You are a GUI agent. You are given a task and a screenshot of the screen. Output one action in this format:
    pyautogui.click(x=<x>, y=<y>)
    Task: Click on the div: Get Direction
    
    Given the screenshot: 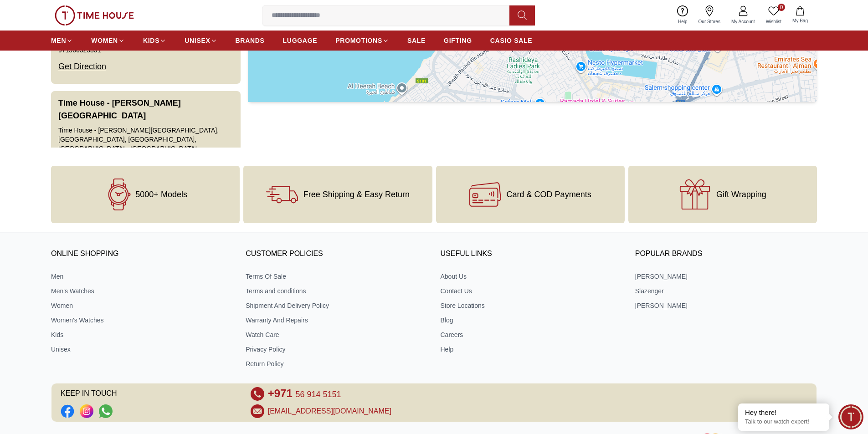 What is the action you would take?
    pyautogui.click(x=82, y=67)
    